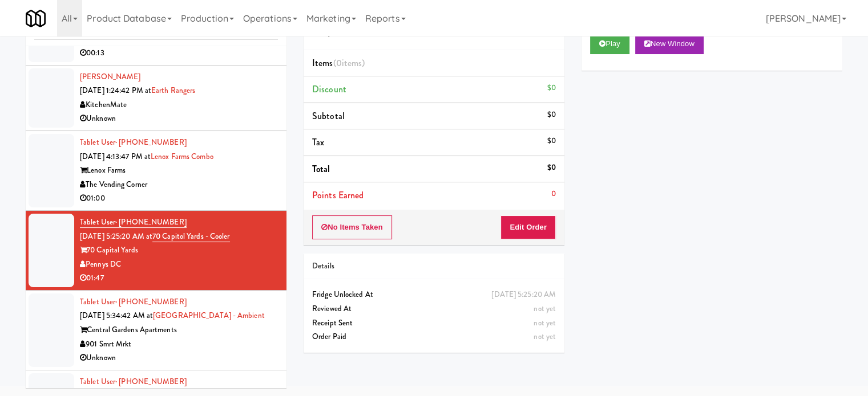 Image resolution: width=868 pixels, height=396 pixels. Describe the element at coordinates (179, 105) in the screenshot. I see `div: KitchenMate` at that location.